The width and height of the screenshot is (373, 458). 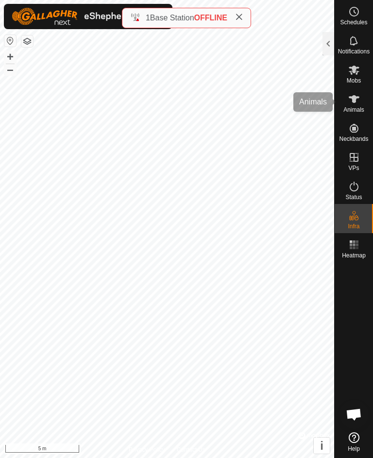 I want to click on span: Infra, so click(x=353, y=226).